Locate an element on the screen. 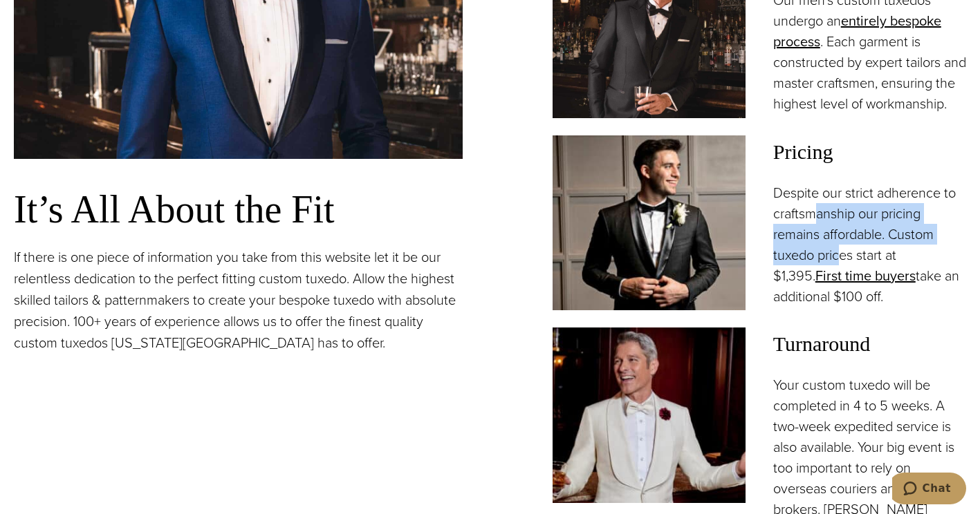 This screenshot has width=980, height=514. p: Despite our strict adherence to craftsmanship our pricing remains affordable. Custom tuxedo price... is located at coordinates (869, 245).